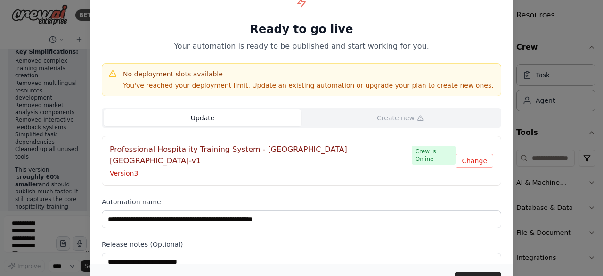 This screenshot has width=603, height=276. What do you see at coordinates (302, 29) in the screenshot?
I see `h1: Ready to go live` at bounding box center [302, 29].